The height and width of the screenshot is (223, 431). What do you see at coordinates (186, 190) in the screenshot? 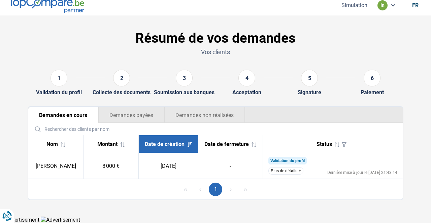
I see `button: First Page` at bounding box center [186, 190].